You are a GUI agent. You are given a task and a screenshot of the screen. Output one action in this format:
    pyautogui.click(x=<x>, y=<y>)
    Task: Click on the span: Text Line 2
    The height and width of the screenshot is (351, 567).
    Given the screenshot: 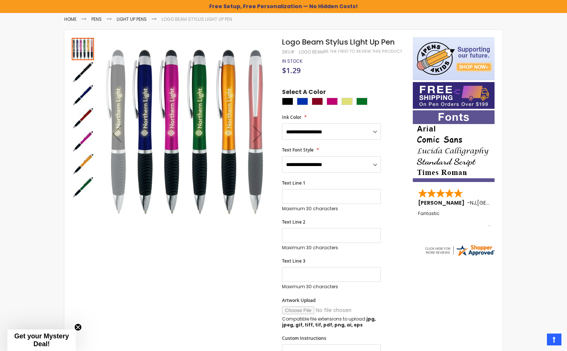 What is the action you would take?
    pyautogui.click(x=294, y=222)
    